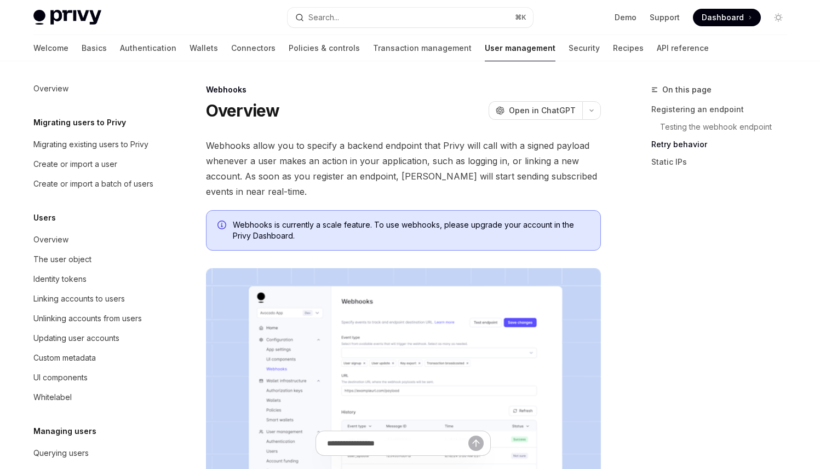 Image resolution: width=820 pixels, height=469 pixels. I want to click on div: Webhooks, so click(403, 90).